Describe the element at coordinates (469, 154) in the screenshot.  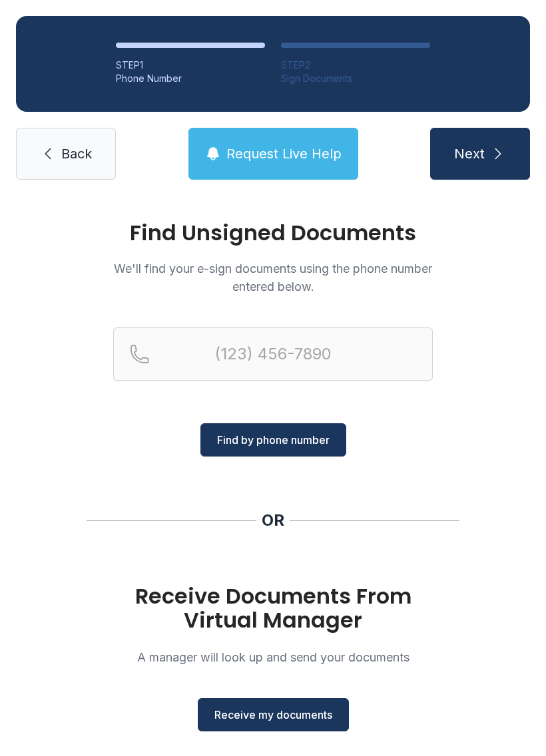
I see `span: Next` at that location.